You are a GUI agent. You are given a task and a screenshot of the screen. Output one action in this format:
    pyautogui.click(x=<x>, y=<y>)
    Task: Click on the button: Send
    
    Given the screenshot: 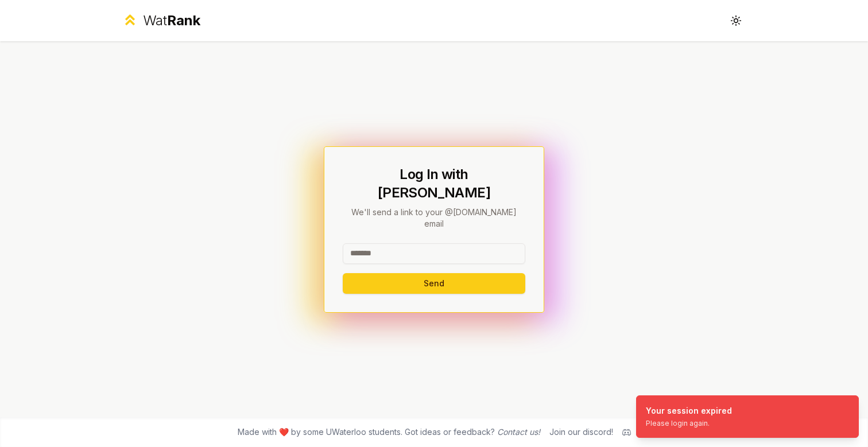 What is the action you would take?
    pyautogui.click(x=434, y=284)
    